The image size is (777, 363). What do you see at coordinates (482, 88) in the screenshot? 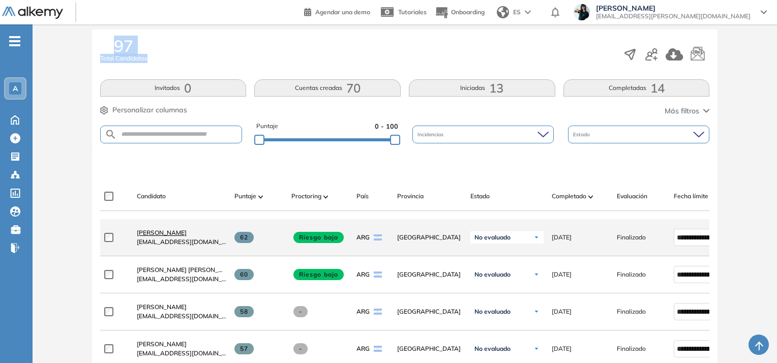
I see `button: Iniciadas13` at bounding box center [482, 88].